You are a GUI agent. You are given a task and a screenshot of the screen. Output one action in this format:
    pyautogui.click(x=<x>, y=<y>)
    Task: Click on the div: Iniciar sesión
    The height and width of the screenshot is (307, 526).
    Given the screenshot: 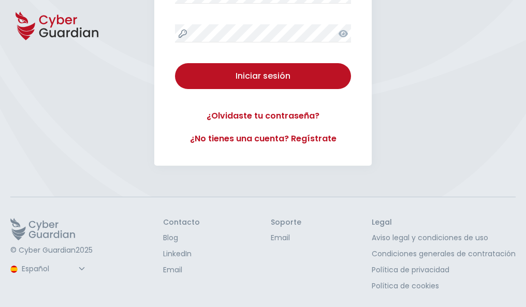 What is the action you would take?
    pyautogui.click(x=263, y=76)
    